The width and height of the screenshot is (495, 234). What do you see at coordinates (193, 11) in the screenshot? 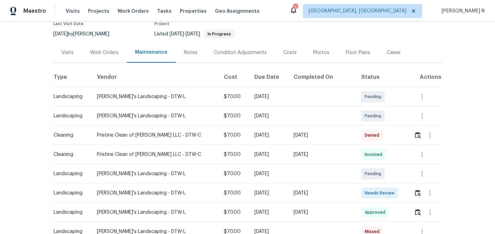
I see `span: Properties` at bounding box center [193, 11].